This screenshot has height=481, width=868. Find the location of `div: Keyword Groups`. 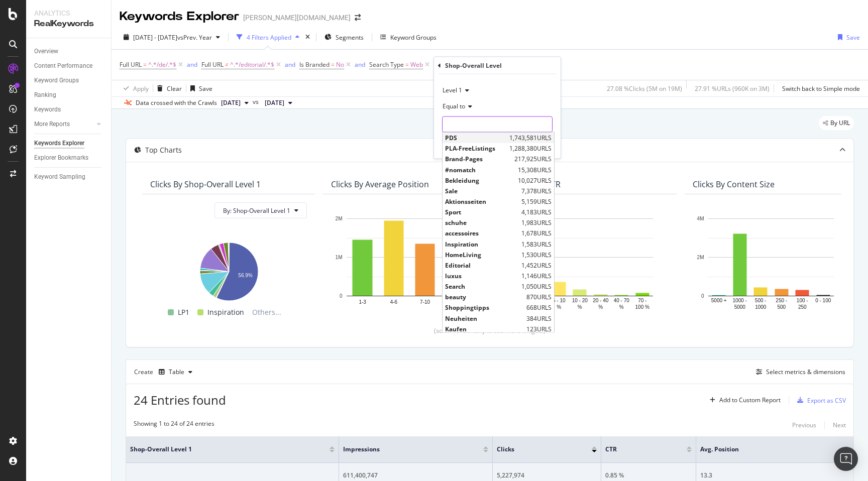

div: Keyword Groups is located at coordinates (414, 37).